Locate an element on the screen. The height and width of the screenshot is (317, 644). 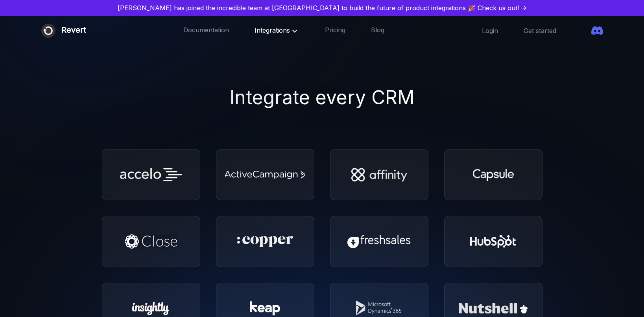
span: Integrations is located at coordinates (277, 31).